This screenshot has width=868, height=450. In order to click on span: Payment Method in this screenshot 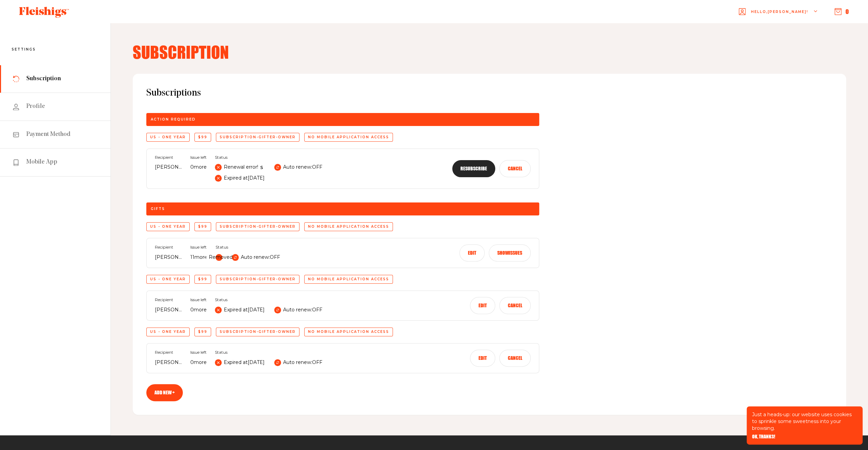, I will do `click(48, 134)`.